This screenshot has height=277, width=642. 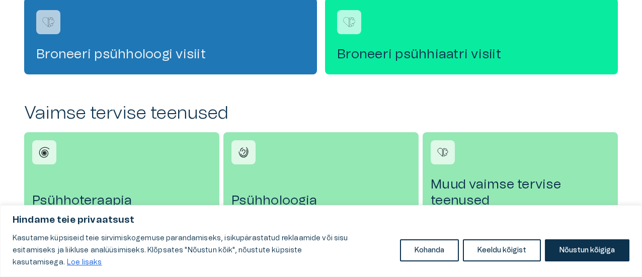 What do you see at coordinates (587, 250) in the screenshot?
I see `button: Nõustun kõigiga` at bounding box center [587, 250].